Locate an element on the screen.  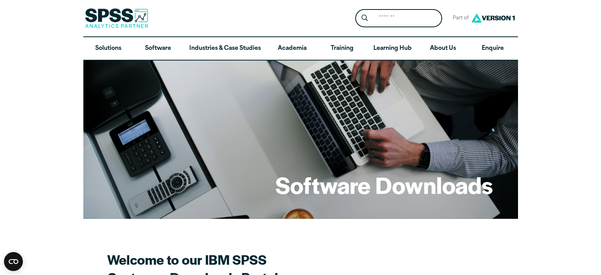
img: SPSS Analytics Partner is located at coordinates (117, 18).